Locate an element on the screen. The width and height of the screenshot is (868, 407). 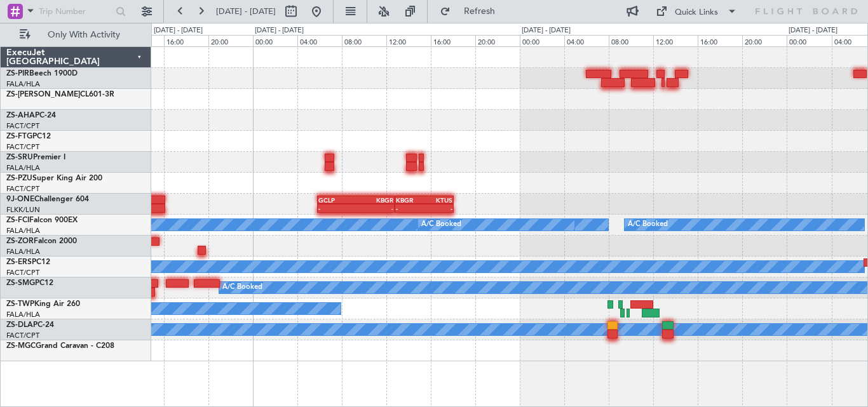
a: ZS-PZUSuper King Air 200 is located at coordinates (54, 178).